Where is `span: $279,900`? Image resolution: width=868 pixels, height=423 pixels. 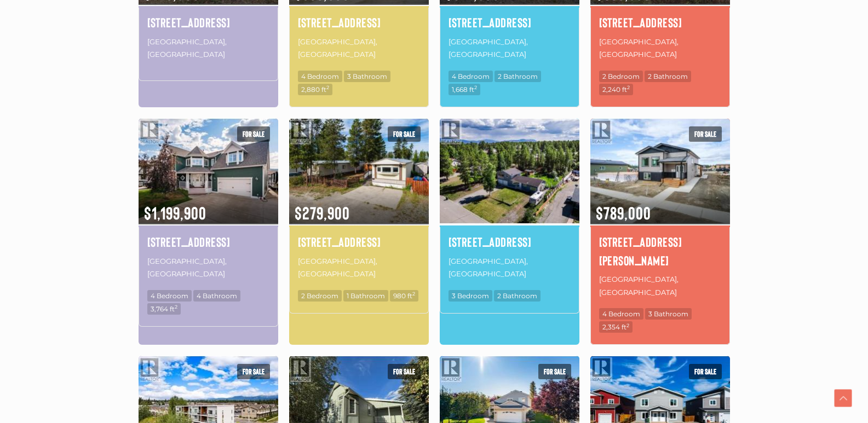
span: $279,900 is located at coordinates (359, 206).